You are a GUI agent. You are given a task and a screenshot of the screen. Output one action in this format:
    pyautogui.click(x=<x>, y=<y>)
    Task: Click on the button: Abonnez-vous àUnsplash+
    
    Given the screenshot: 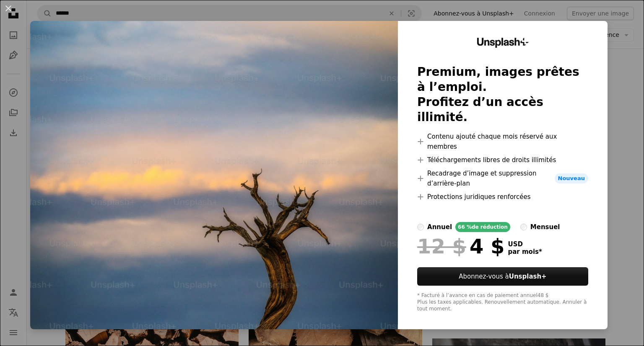 What is the action you would take?
    pyautogui.click(x=503, y=276)
    